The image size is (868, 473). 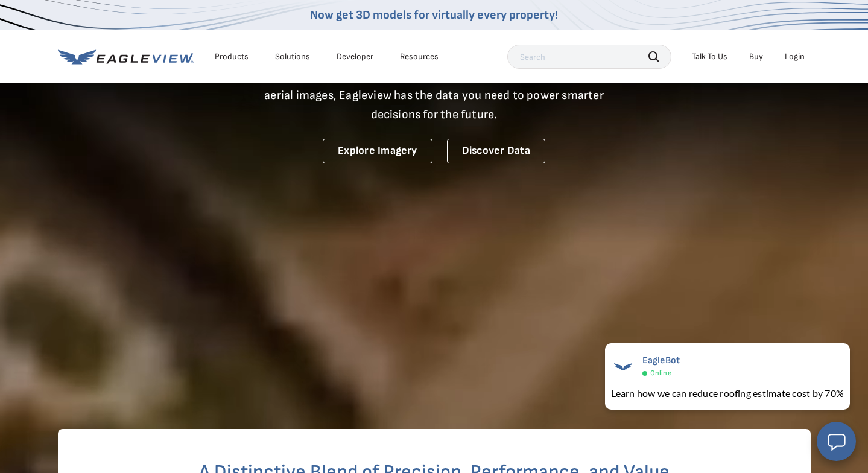 What do you see at coordinates (232, 57) in the screenshot?
I see `div: Products` at bounding box center [232, 57].